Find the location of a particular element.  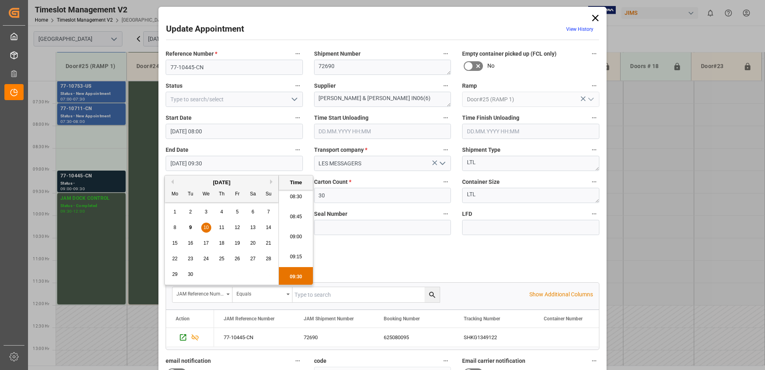

div: Choose Monday, September 15th, 2025 is located at coordinates (175, 243).